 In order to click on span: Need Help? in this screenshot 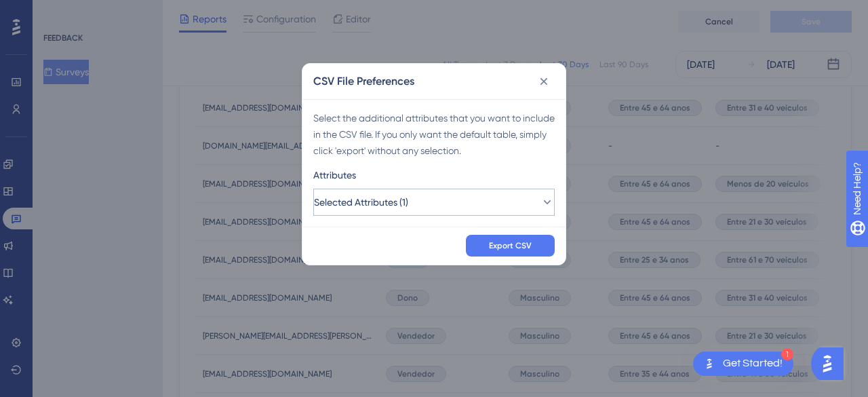, I will do `click(58, 11)`.